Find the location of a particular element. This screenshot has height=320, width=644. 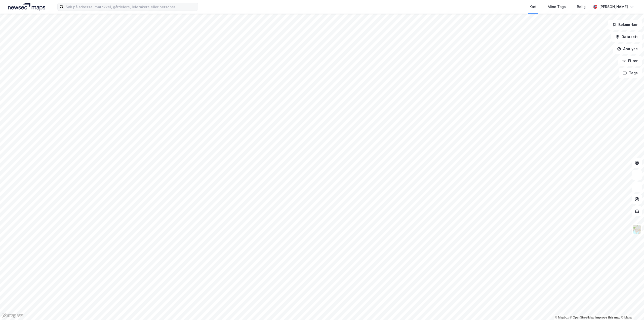

a: Mapbox homepage is located at coordinates (12, 316).